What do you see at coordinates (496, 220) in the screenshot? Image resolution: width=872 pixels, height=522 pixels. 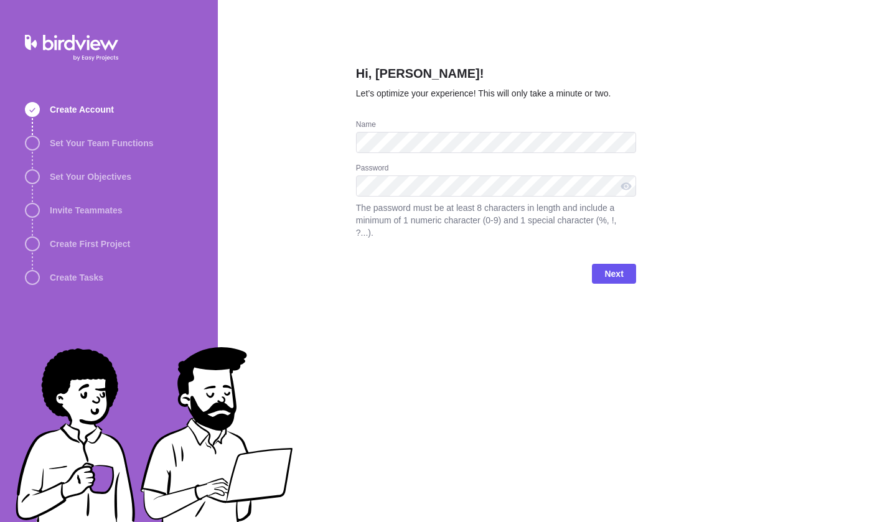 I see `span: The password must be at least 8 characters in length and include a minimum of 1 numeric character...` at bounding box center [496, 220].